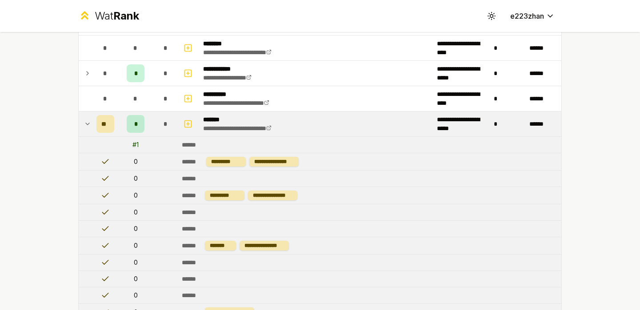 The image size is (640, 310). What do you see at coordinates (527, 16) in the screenshot?
I see `span: e223zhan` at bounding box center [527, 16].